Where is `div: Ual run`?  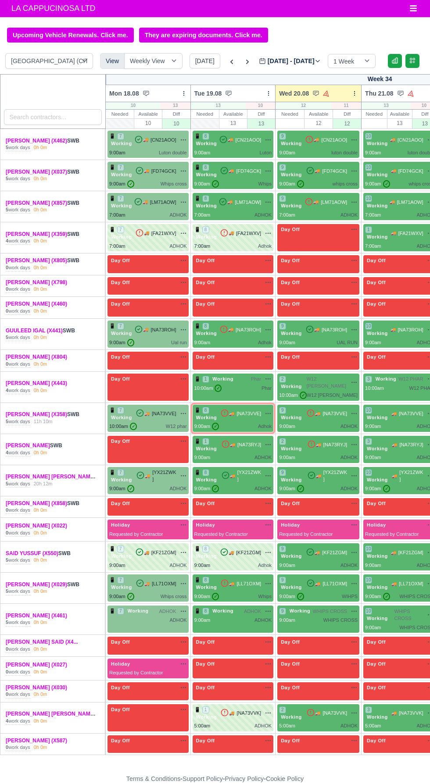
div: Ual run is located at coordinates (179, 343).